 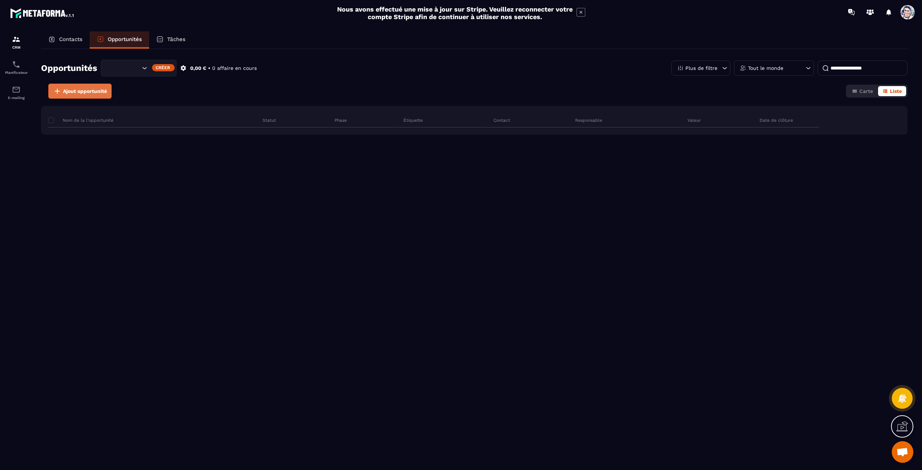 What do you see at coordinates (862, 91) in the screenshot?
I see `button: Carte` at bounding box center [862, 91].